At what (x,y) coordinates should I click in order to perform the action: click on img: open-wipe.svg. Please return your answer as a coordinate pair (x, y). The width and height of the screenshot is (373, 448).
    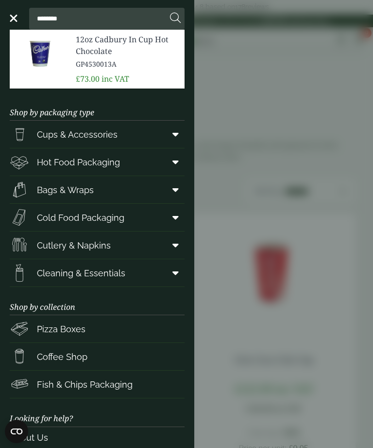
    Looking at the image, I should click on (19, 273).